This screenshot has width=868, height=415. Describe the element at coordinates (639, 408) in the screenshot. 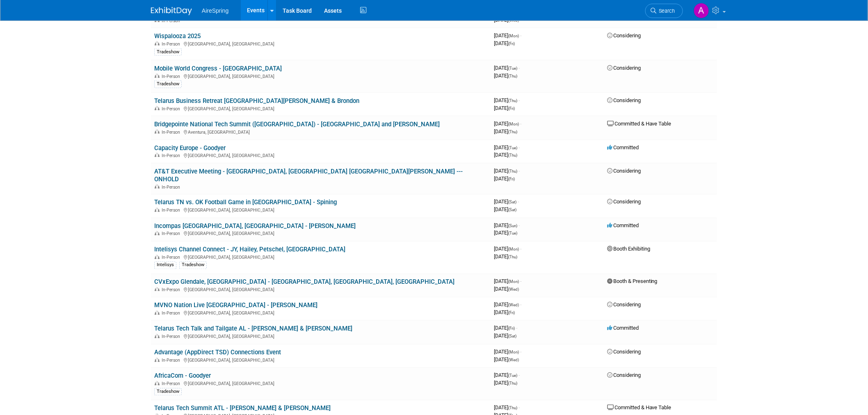

I see `span: Committed & Have Table` at that location.